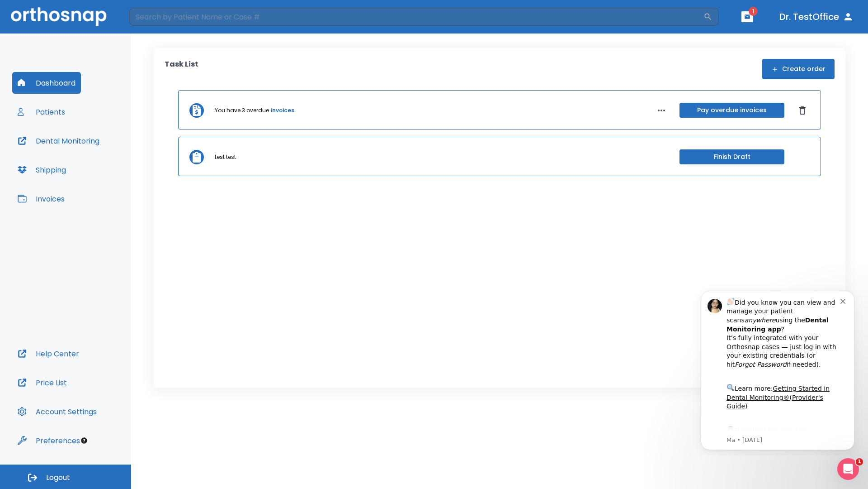 The height and width of the screenshot is (489, 868). I want to click on a: (Provider's Guide), so click(88, 119).